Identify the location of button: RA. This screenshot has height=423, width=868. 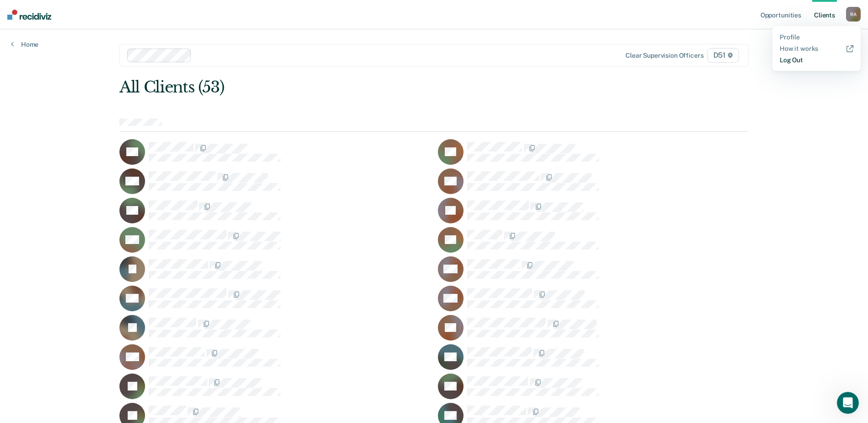
(853, 14).